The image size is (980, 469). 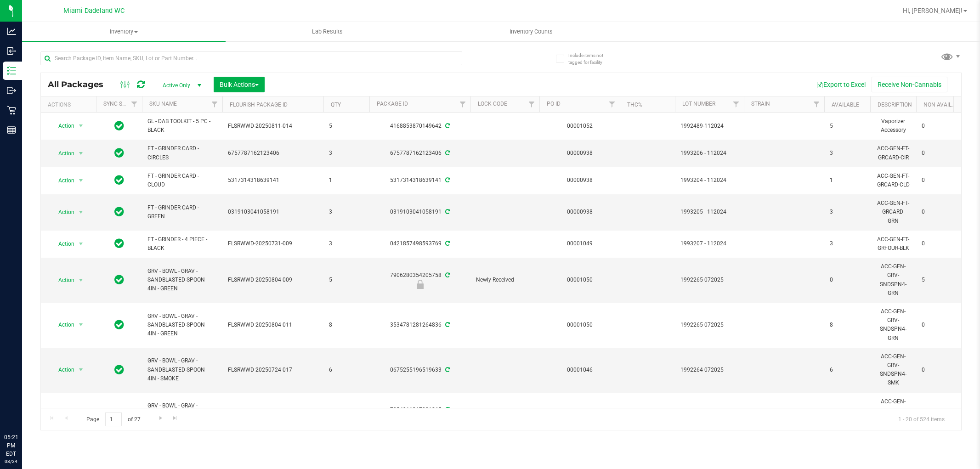 What do you see at coordinates (841, 84) in the screenshot?
I see `button: Export to Excel` at bounding box center [841, 84].